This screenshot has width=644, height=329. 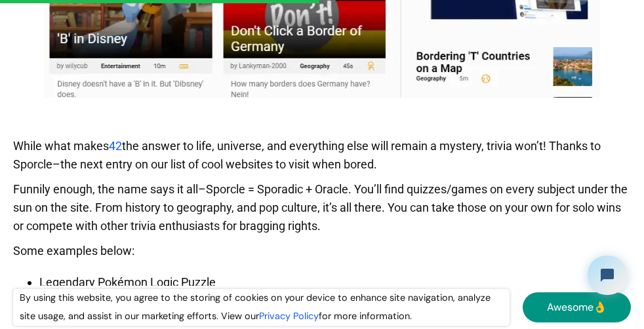 I want to click on a: Privacy Policy, so click(x=288, y=316).